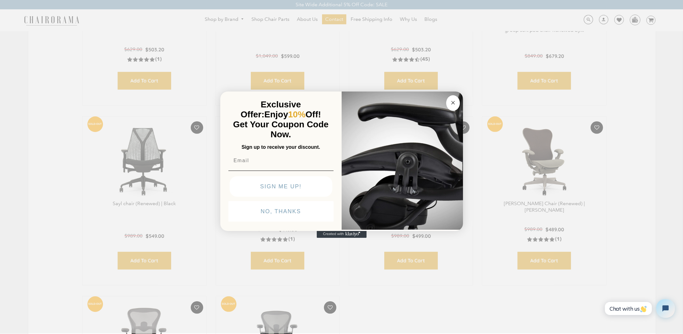  I want to click on span: 10%, so click(297, 114).